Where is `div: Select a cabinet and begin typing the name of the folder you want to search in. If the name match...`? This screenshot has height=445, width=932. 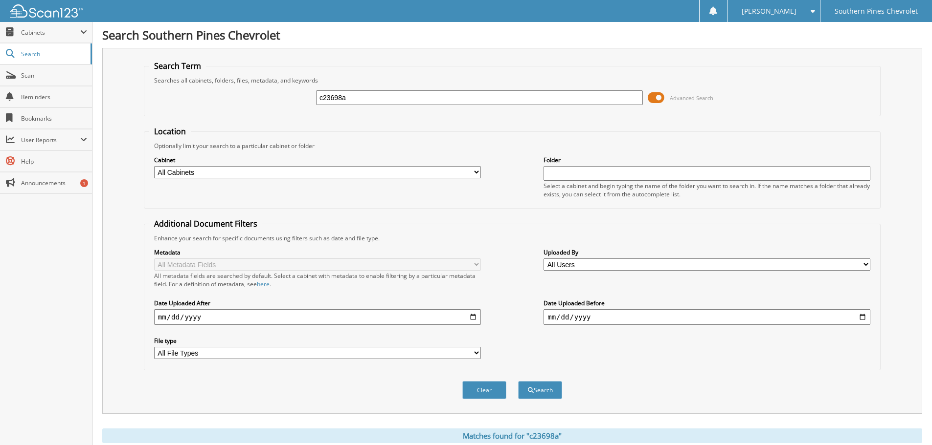
div: Select a cabinet and begin typing the name of the folder you want to search in. If the name match... is located at coordinates (707, 190).